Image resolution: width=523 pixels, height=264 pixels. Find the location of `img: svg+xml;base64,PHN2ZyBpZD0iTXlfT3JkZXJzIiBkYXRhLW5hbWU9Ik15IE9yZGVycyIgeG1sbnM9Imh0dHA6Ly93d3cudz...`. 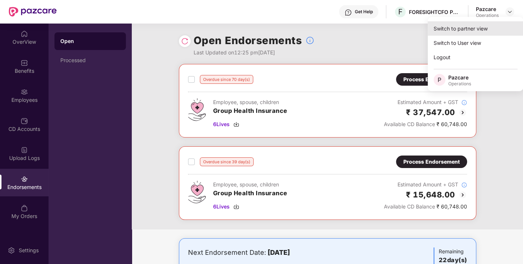

img: svg+xml;base64,PHN2ZyBpZD0iTXlfT3JkZXJzIiBkYXRhLW5hbWU9Ik15IE9yZGVycyIgeG1sbnM9Imh0dHA6Ly93d3cudz... is located at coordinates (24, 208).